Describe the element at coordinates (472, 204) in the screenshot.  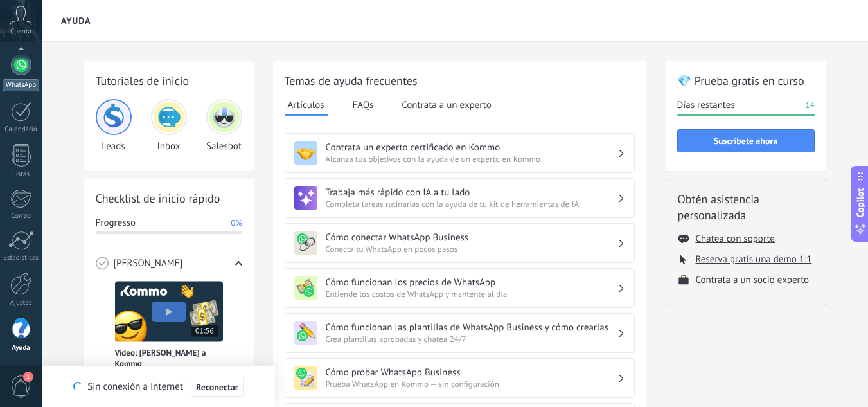
I see `span: Completa tareas rutinarias con la ayuda de tu kit de herramientas de IA` at that location.